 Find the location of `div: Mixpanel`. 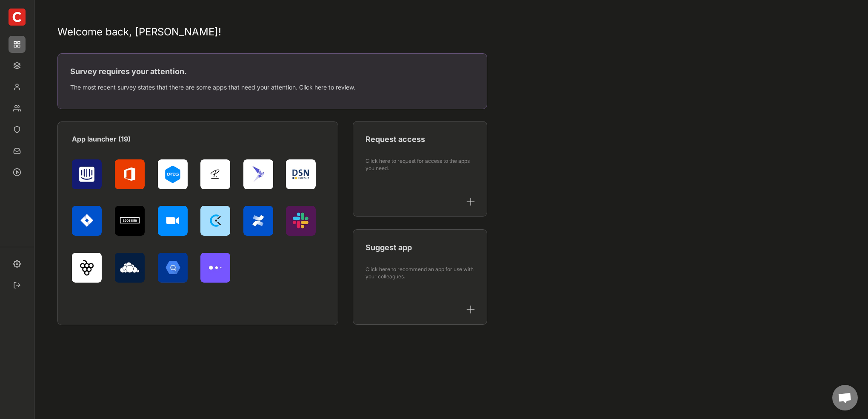

div: Mixpanel is located at coordinates (215, 267).